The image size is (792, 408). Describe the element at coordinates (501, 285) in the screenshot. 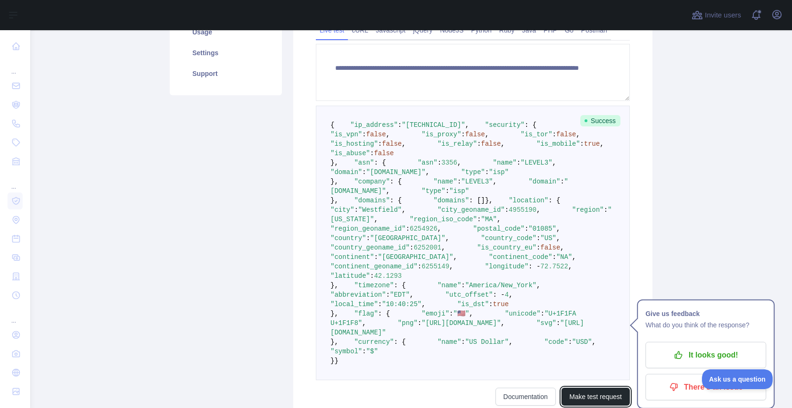

I see `span: "America/New_York"` at that location.